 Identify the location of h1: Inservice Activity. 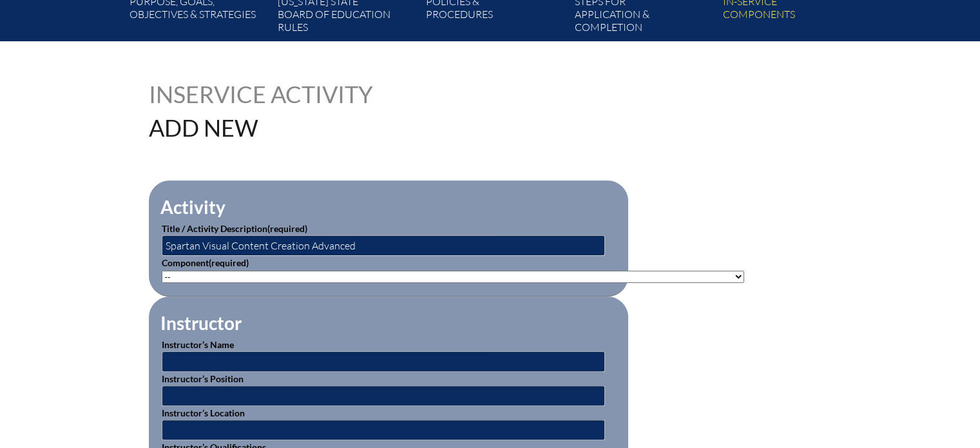
(278, 94).